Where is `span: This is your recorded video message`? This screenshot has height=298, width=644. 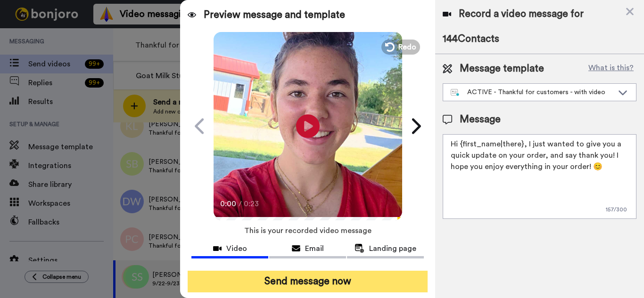
span: This is your recorded video message is located at coordinates (308, 231).